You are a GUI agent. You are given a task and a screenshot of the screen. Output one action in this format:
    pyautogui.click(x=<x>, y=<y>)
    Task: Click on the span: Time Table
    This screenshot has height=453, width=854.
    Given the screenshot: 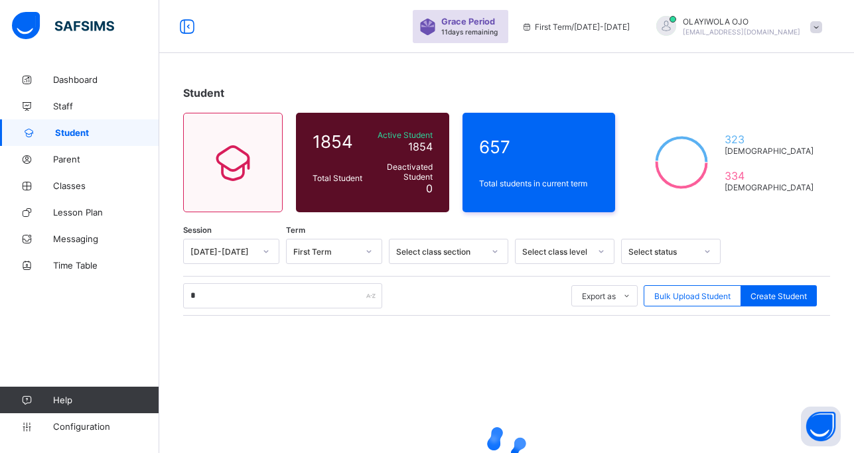 What is the action you would take?
    pyautogui.click(x=106, y=266)
    